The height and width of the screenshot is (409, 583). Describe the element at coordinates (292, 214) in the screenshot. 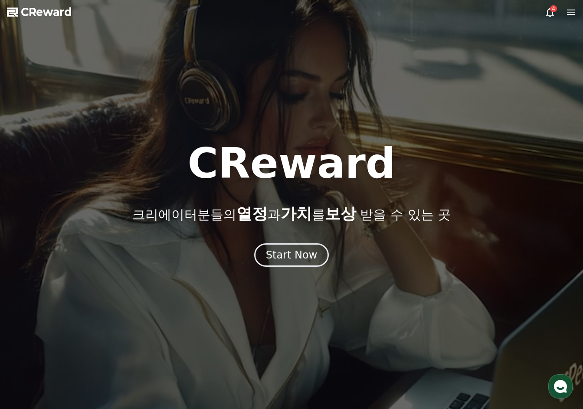

I see `p: 크리에이터분들의 과 를 받을 수 있는 곳` at that location.